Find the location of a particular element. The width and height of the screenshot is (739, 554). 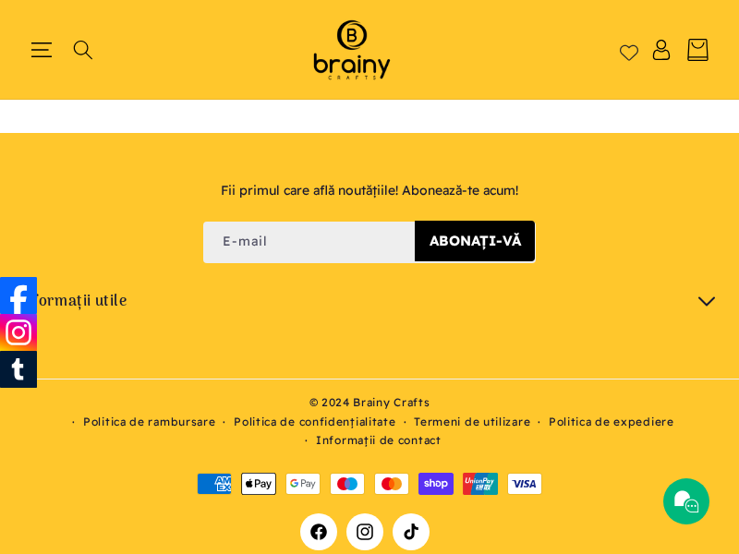

h2: Informații utile is located at coordinates (370, 302).